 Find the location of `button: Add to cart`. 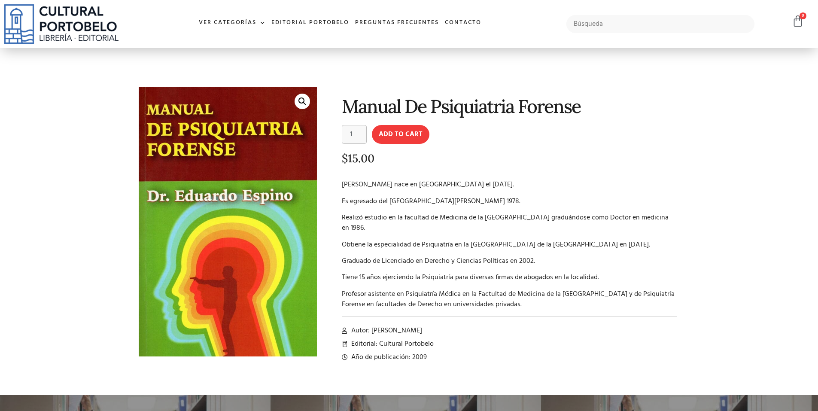

button: Add to cart is located at coordinates (401, 134).